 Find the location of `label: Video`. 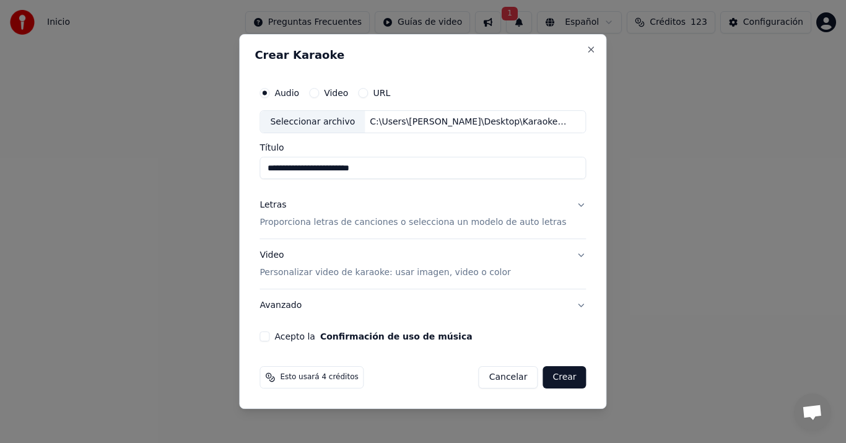

label: Video is located at coordinates (336, 93).